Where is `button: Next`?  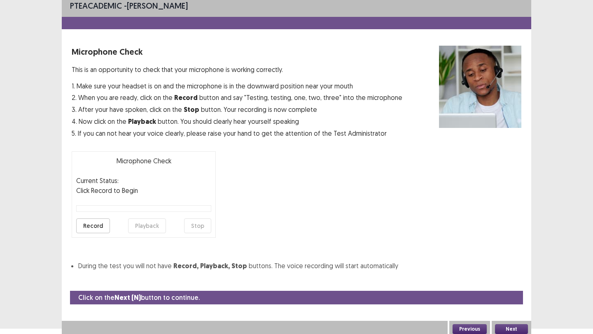
button: Next is located at coordinates (511, 329).